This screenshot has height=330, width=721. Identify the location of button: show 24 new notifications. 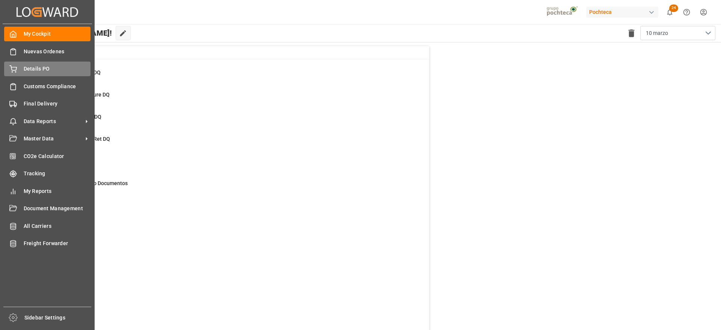
(670, 12).